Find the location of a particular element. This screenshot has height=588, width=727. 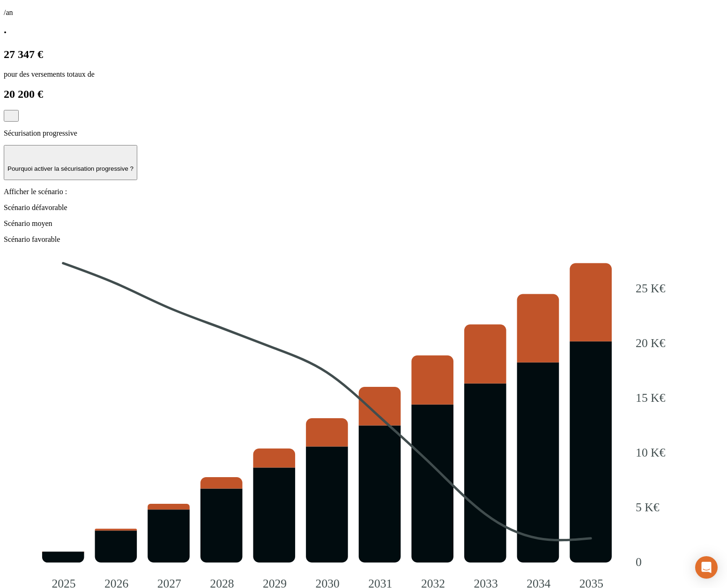

div: Open Intercom Messenger is located at coordinates (706, 567).